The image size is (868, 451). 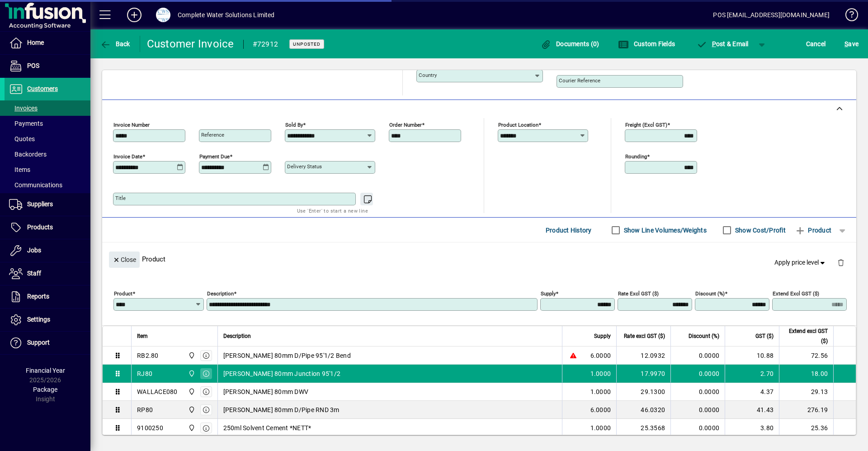 What do you see at coordinates (38, 319) in the screenshot?
I see `span: Settings` at bounding box center [38, 319].